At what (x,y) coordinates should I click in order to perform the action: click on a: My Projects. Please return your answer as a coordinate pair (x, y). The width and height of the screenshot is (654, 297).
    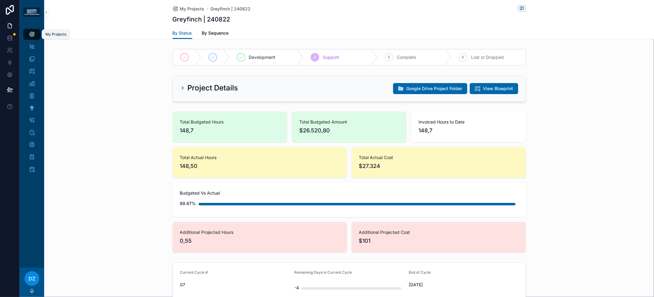
    Looking at the image, I should click on (188, 9).